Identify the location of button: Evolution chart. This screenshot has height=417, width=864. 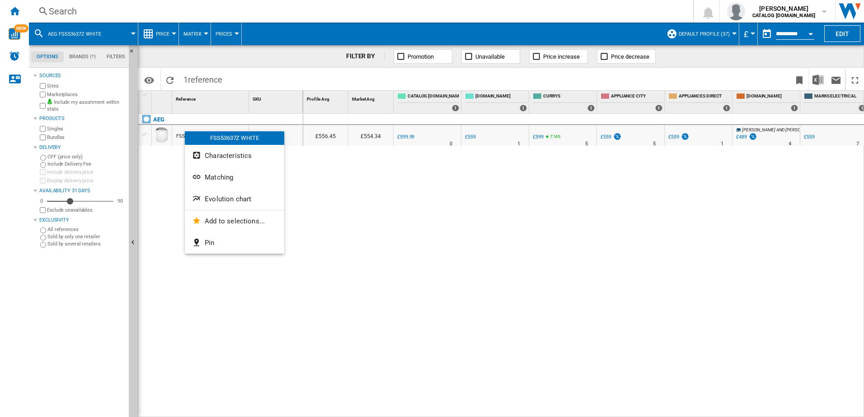
(234, 199).